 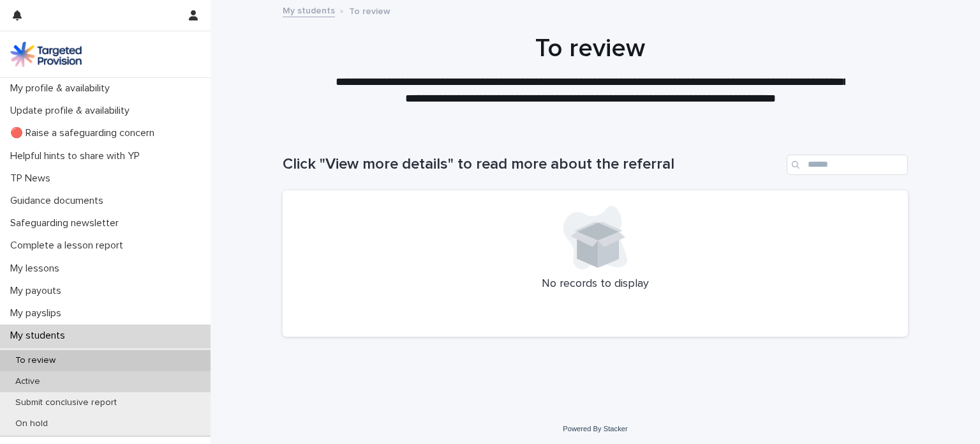 What do you see at coordinates (595, 429) in the screenshot?
I see `a: Powered By Stacker` at bounding box center [595, 429].